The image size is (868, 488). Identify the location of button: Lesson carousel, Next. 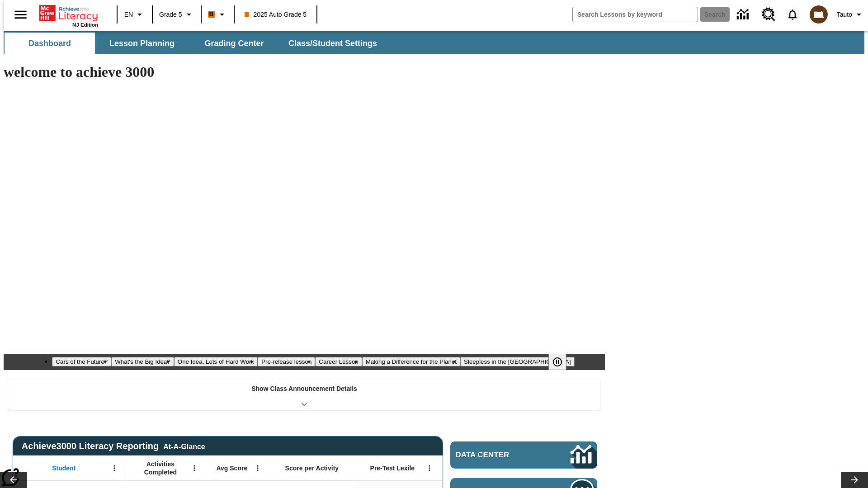
(854, 480).